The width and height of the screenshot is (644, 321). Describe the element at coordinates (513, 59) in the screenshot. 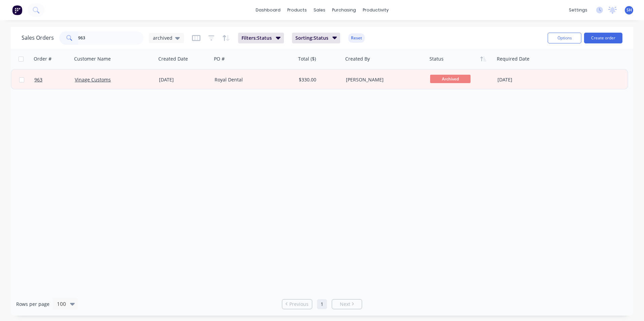

I see `div: Required Date` at that location.